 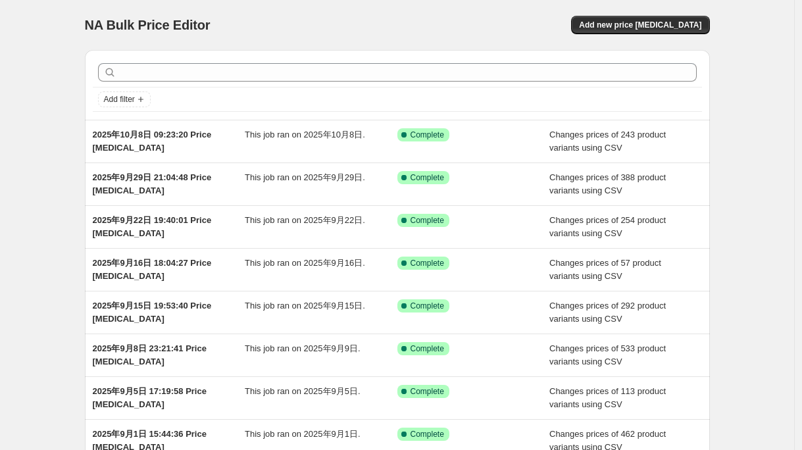 What do you see at coordinates (305, 263) in the screenshot?
I see `span: This job ran on 2025年9月16日.` at bounding box center [305, 263].